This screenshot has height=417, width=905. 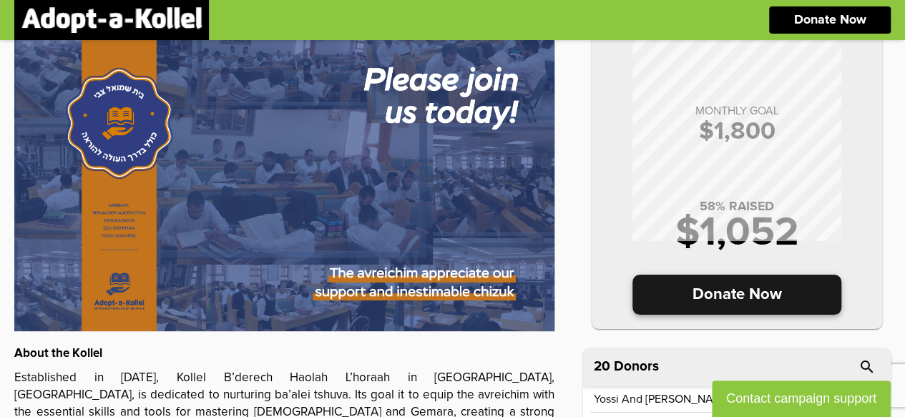 I want to click on img: lNFJI31BgA.bseUjMn0dG.jpg, so click(x=284, y=179).